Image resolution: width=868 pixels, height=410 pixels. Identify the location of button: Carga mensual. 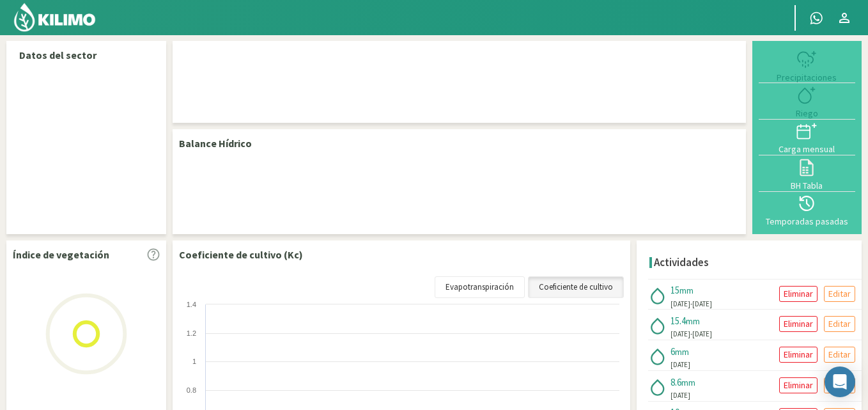
(806, 138).